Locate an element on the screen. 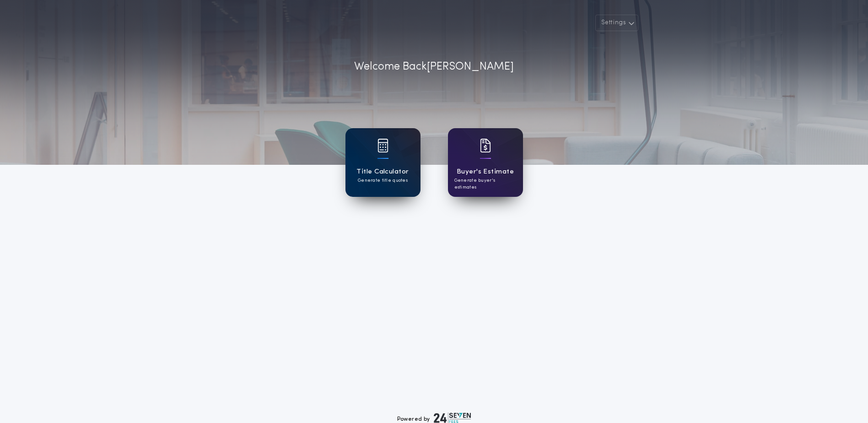  h1: Title Calculator is located at coordinates (382, 171).